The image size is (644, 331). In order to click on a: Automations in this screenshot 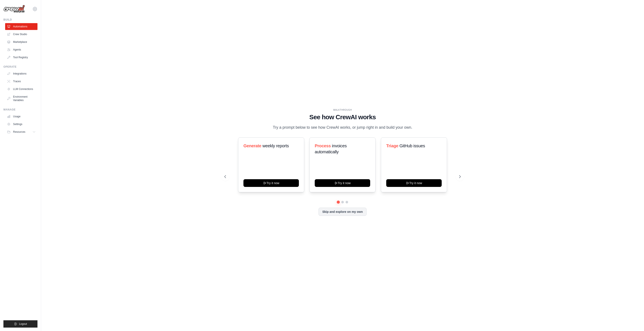, I will do `click(21, 27)`.